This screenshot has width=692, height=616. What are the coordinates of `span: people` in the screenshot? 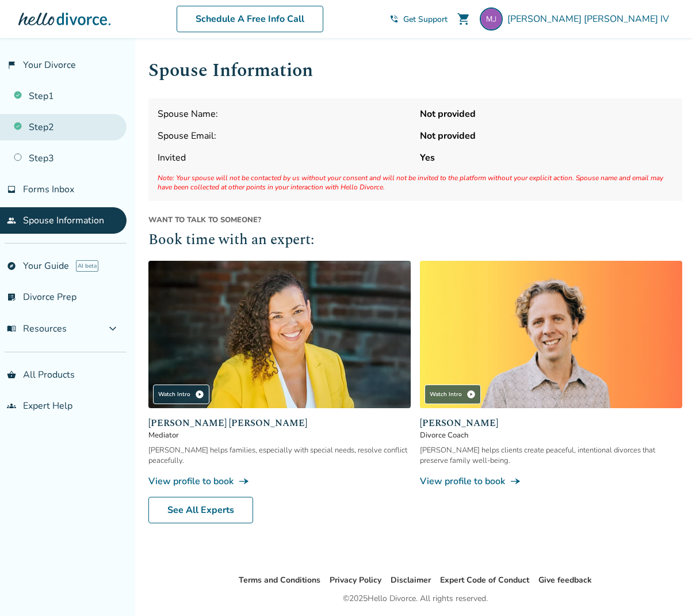 It's located at (11, 220).